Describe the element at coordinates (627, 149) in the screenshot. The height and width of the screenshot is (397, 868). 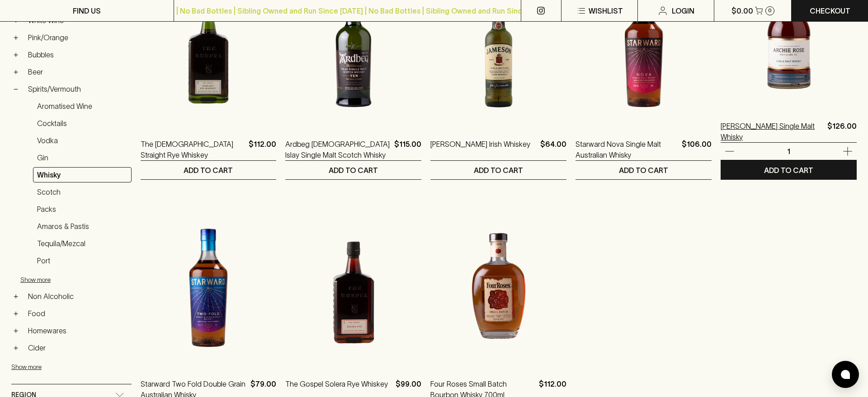
I see `p: Starward Nova Single Malt Australian Whisky` at that location.